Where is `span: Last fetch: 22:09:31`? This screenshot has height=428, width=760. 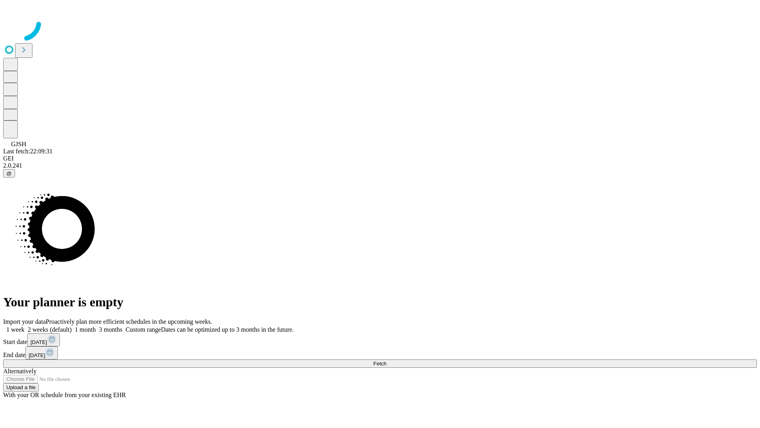
span: Last fetch: 22:09:31 is located at coordinates (28, 151).